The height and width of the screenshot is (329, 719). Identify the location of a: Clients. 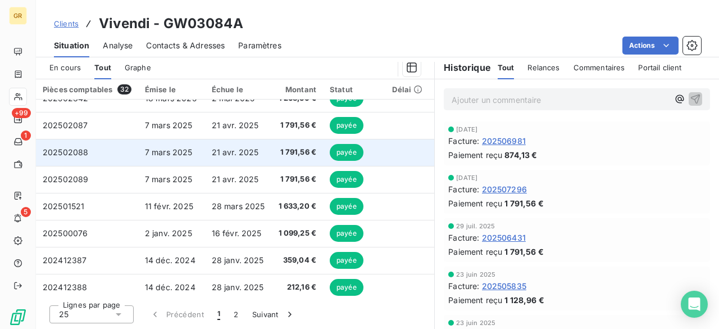
(66, 24).